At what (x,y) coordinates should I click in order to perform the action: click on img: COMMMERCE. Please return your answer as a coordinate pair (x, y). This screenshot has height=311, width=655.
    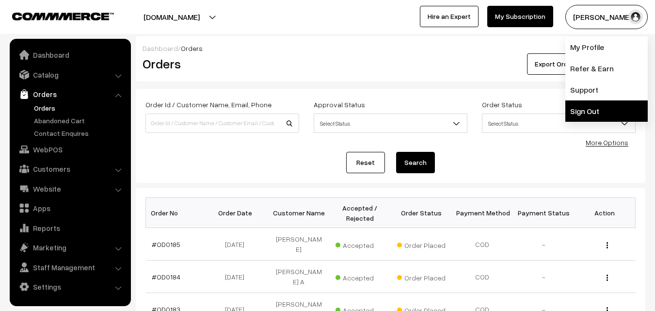
    Looking at the image, I should click on (63, 16).